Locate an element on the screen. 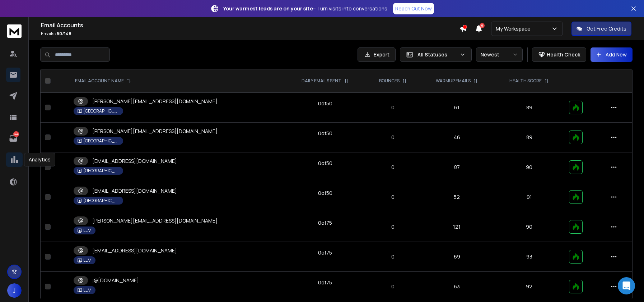 This screenshot has height=302, width=644. img: logo is located at coordinates (15, 31).